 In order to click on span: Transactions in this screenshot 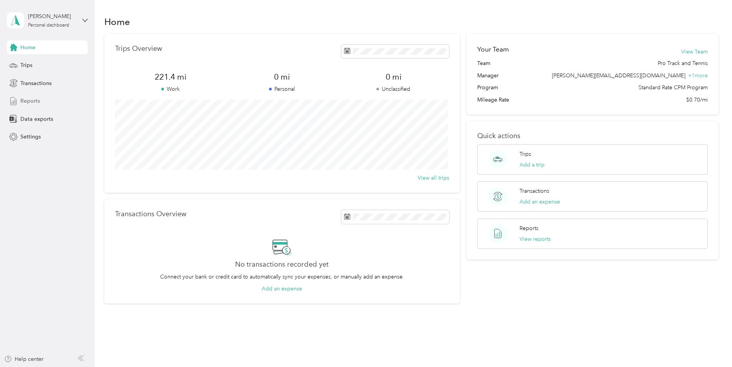, I will do `click(36, 83)`.